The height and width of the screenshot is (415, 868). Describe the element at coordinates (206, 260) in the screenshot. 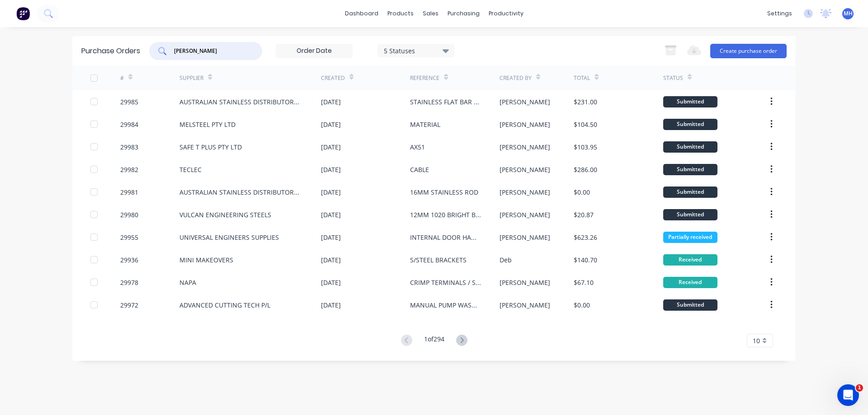

I see `div: MINI MAKEOVERS` at that location.